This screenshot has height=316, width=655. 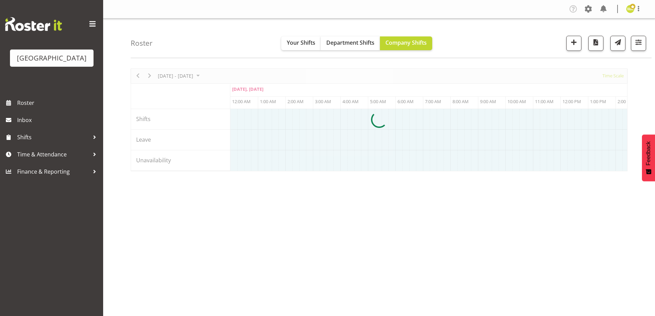 I want to click on button: Filter Shifts, so click(x=638, y=43).